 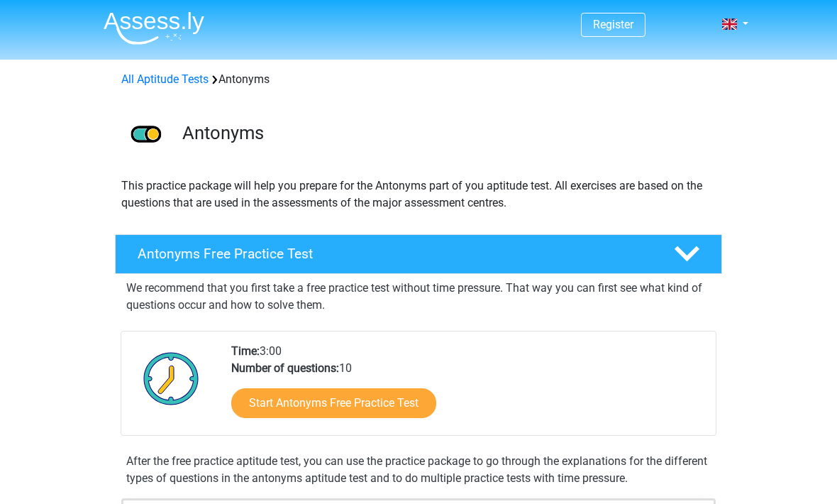 I want to click on a: Antonyms Free Practice Test, so click(x=418, y=254).